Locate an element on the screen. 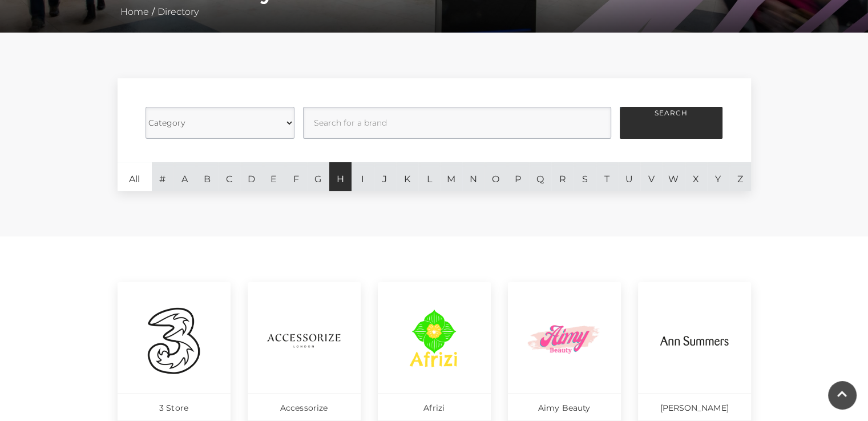 The width and height of the screenshot is (868, 421). button: Search is located at coordinates (671, 123).